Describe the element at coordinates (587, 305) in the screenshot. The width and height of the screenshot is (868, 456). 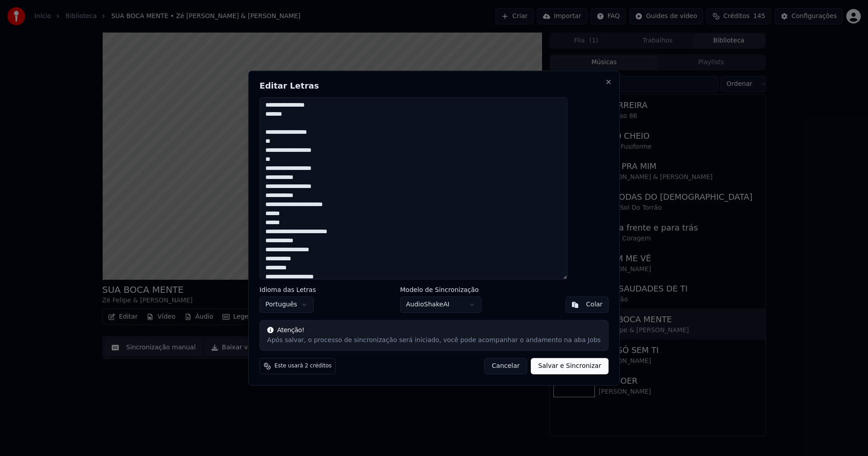
I see `button: Colar` at that location.